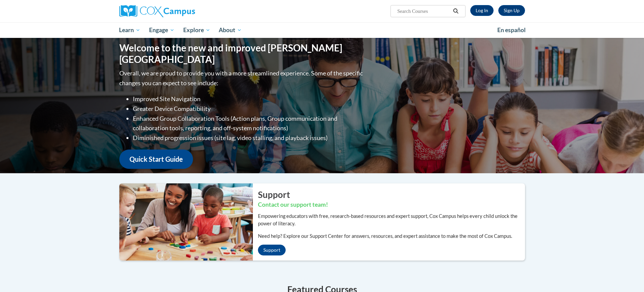  I want to click on span: Explore, so click(196, 30).